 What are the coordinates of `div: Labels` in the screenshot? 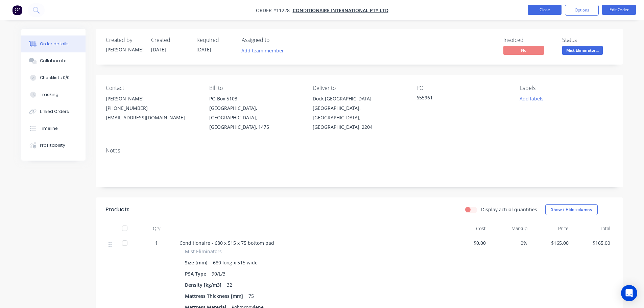 It's located at (566, 88).